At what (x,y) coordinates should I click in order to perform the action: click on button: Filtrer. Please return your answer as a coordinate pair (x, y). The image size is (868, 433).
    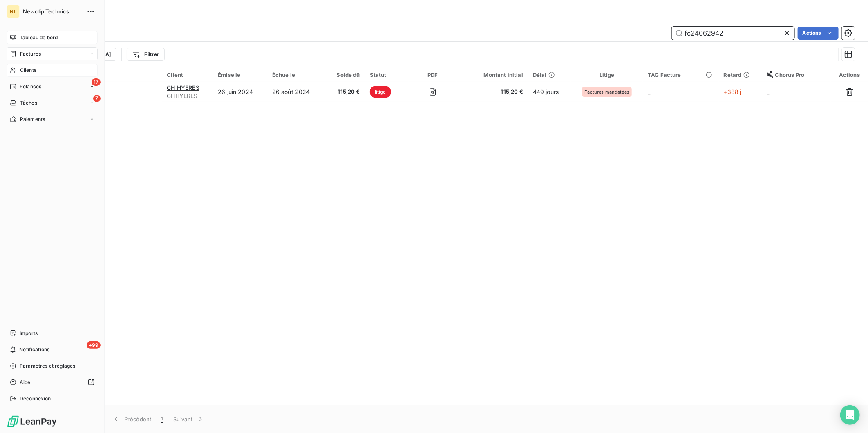
    Looking at the image, I should click on (145, 54).